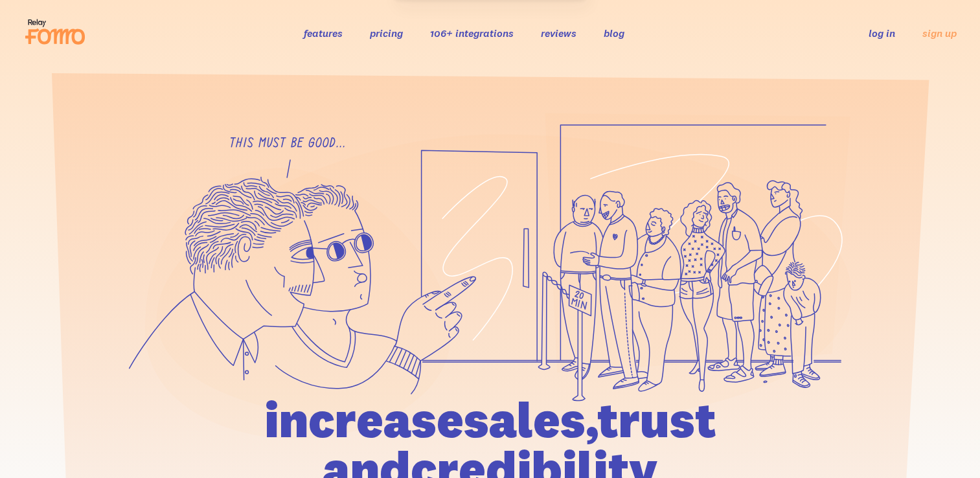  Describe the element at coordinates (472, 33) in the screenshot. I see `a: 106+ integrations` at that location.